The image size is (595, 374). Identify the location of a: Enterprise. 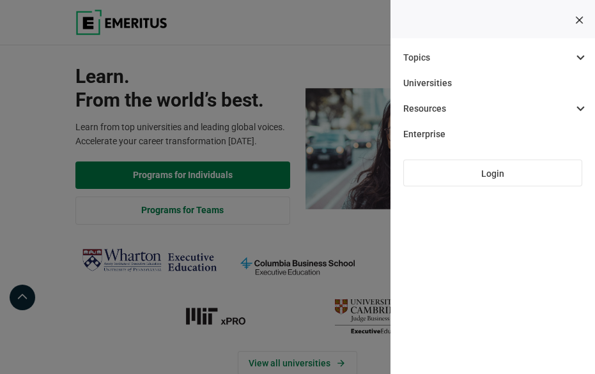
(493, 134).